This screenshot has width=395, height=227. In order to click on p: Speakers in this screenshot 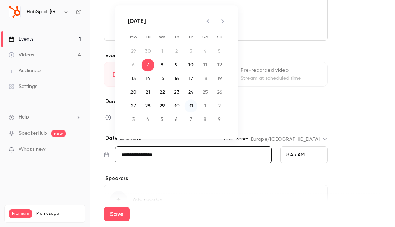, I will do `click(216, 178)`.